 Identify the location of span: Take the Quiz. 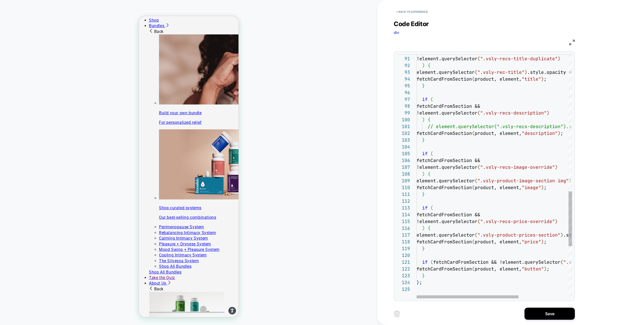
(23, 261).